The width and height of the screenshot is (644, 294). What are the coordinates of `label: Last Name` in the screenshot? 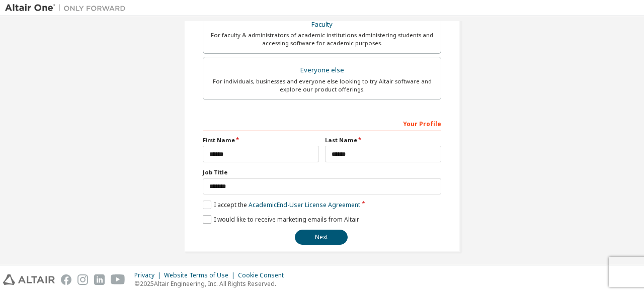 It's located at (383, 140).